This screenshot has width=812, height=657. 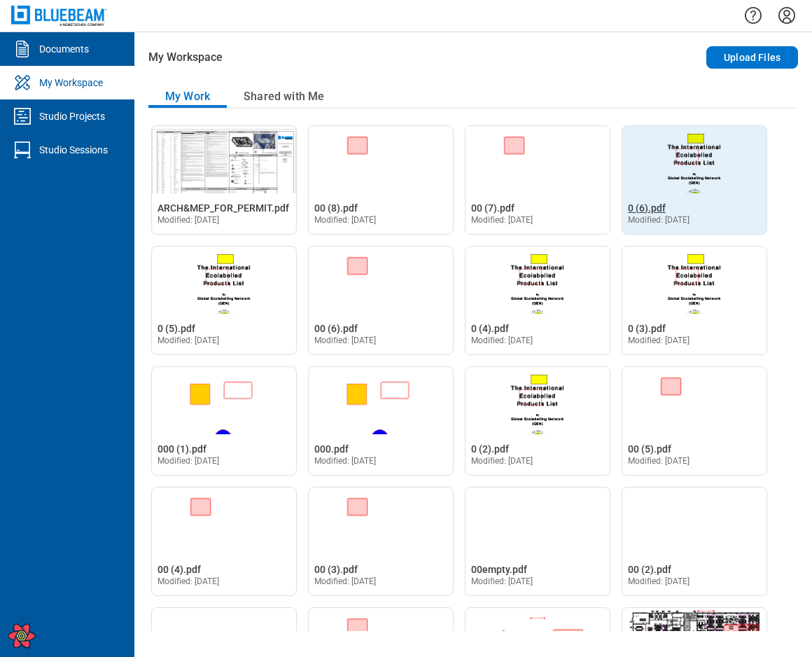 What do you see at coordinates (59, 15) in the screenshot?
I see `img: Bluebeam, Inc.` at bounding box center [59, 15].